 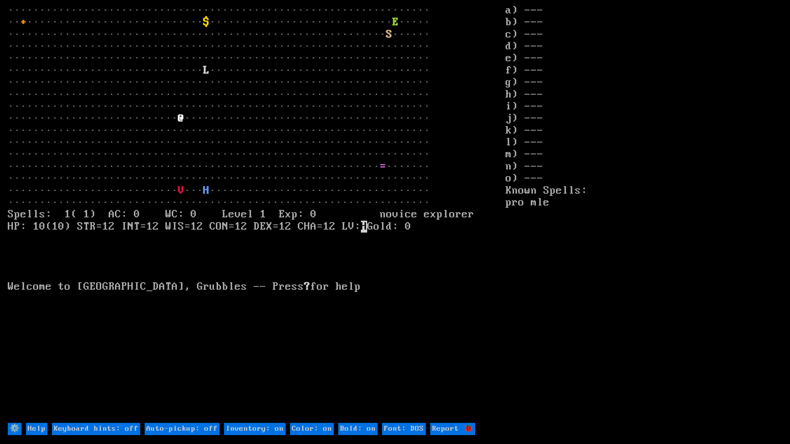 I want to click on input: Keyboard hints: off, so click(x=96, y=429).